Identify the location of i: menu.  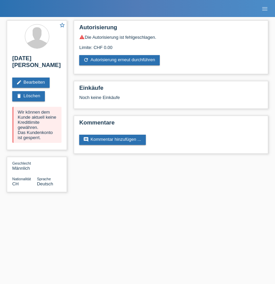
(265, 9).